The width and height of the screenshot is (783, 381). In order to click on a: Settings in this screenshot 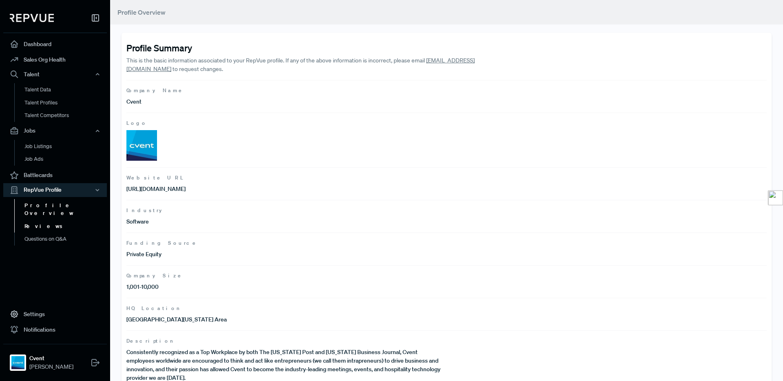, I will do `click(55, 314)`.